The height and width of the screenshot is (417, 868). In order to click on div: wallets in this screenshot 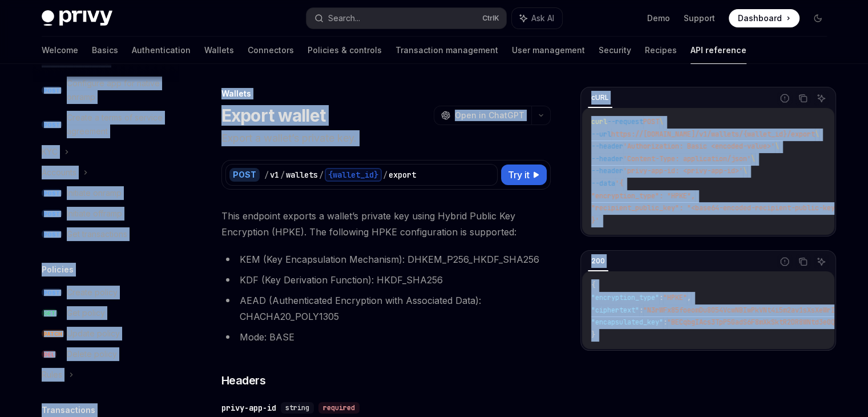, I will do `click(302, 175)`.